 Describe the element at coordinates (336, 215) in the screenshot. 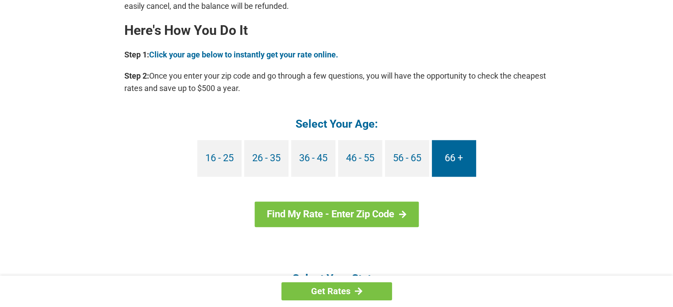

I see `a: Find My Rate - Enter Zip Code` at that location.